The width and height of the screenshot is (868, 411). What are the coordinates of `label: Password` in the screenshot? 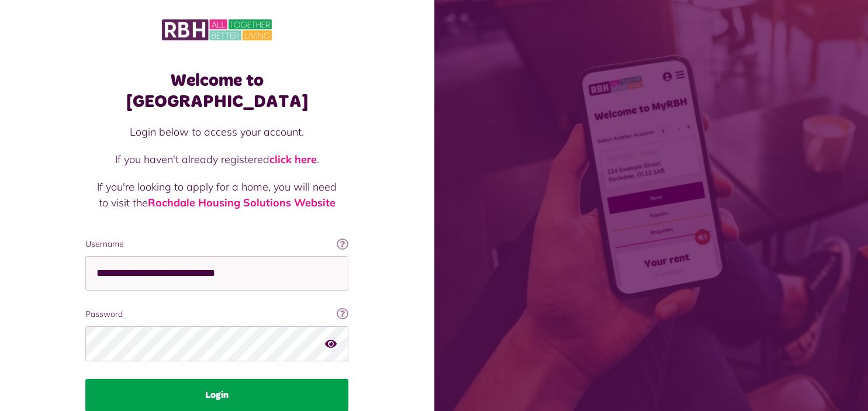 It's located at (216, 314).